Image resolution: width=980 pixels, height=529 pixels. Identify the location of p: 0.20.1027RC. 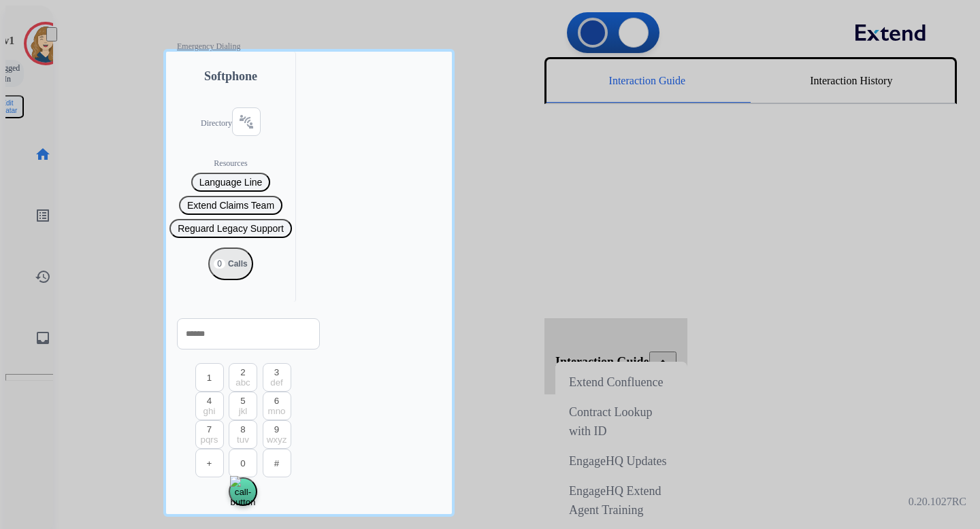
(937, 502).